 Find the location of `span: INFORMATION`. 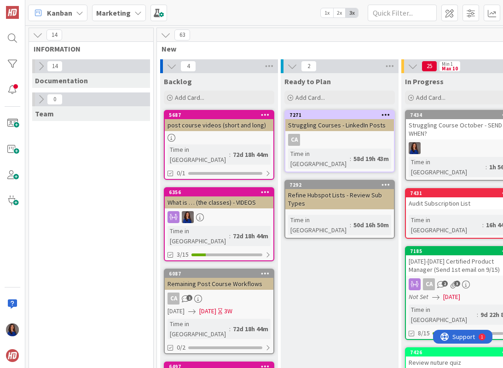

span: INFORMATION is located at coordinates (87, 49).